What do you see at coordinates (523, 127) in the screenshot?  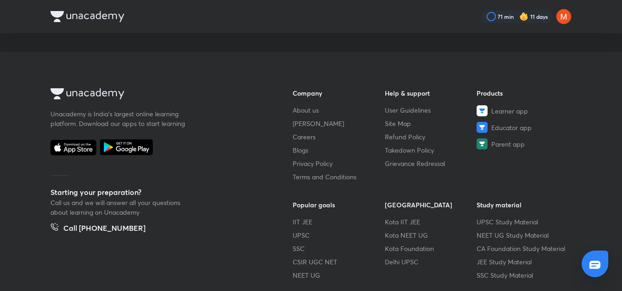 I see `a: Educator app` at bounding box center [523, 127].